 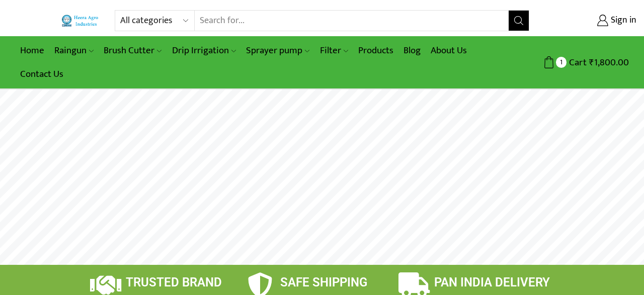 What do you see at coordinates (590, 21) in the screenshot?
I see `a: Sign in` at bounding box center [590, 21].